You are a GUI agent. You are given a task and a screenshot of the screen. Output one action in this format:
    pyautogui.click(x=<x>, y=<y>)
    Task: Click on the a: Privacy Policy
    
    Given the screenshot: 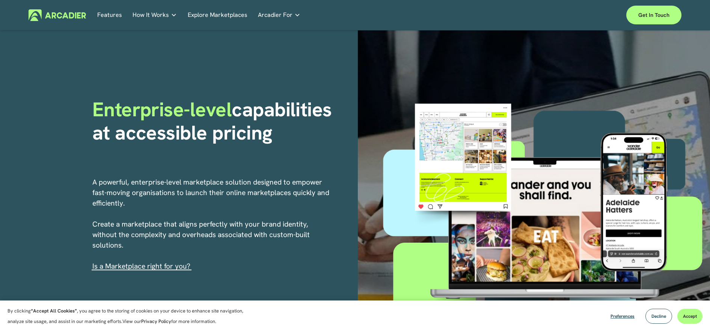 What is the action you would take?
    pyautogui.click(x=156, y=321)
    